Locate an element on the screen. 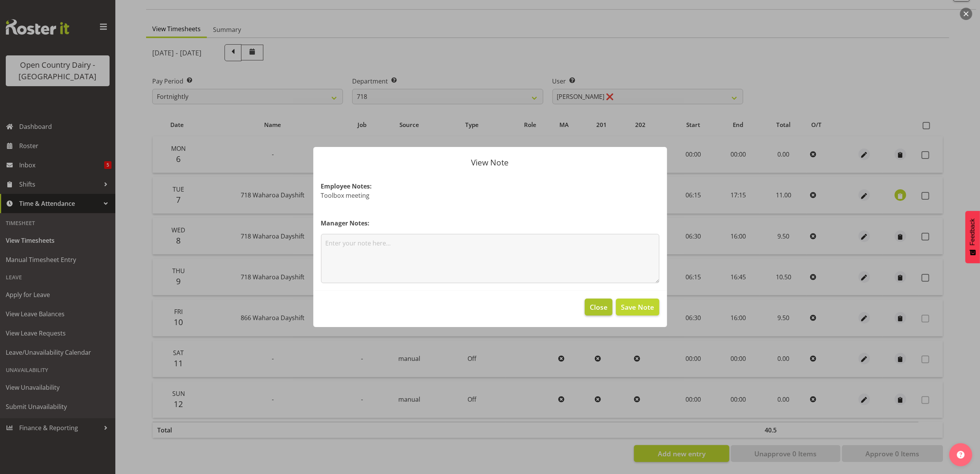 Image resolution: width=980 pixels, height=474 pixels. button: Close is located at coordinates (598, 307).